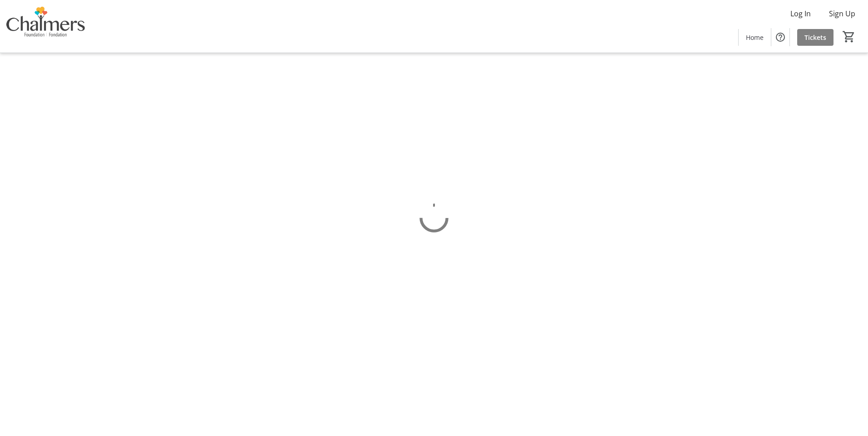  What do you see at coordinates (800, 14) in the screenshot?
I see `button: Log In` at bounding box center [800, 14].